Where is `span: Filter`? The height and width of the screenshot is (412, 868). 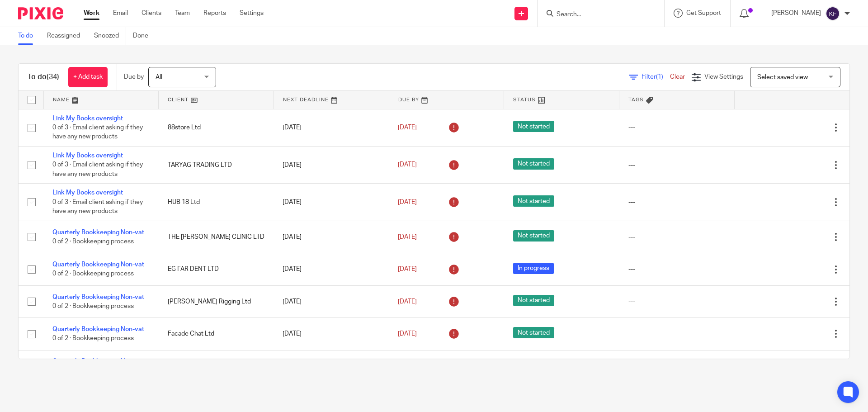 span: Filter is located at coordinates (655, 77).